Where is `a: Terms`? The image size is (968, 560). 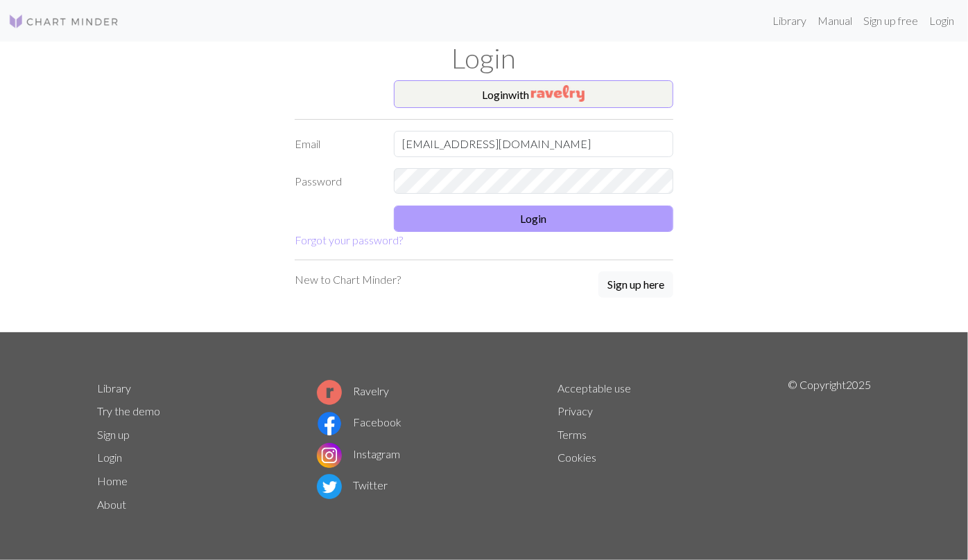
a: Terms is located at coordinates (572, 434).